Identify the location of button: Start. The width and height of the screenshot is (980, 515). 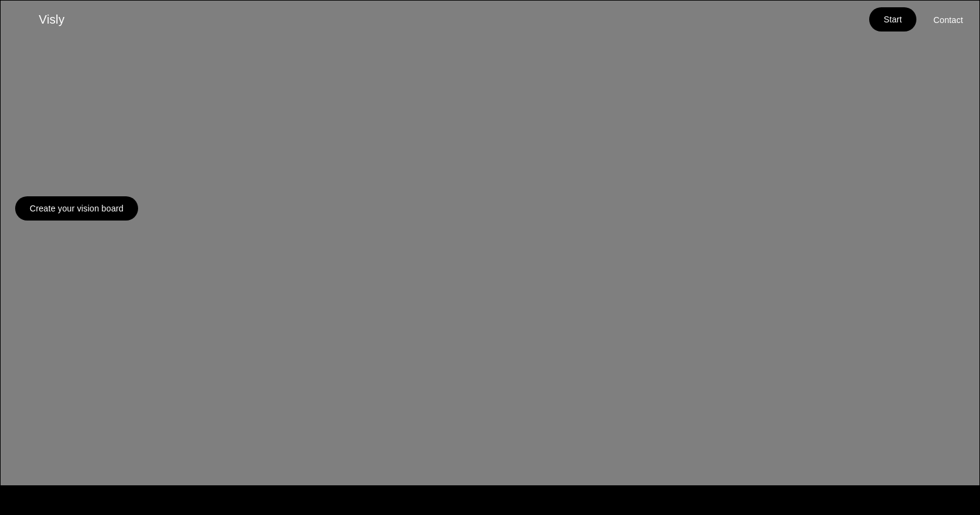
(893, 19).